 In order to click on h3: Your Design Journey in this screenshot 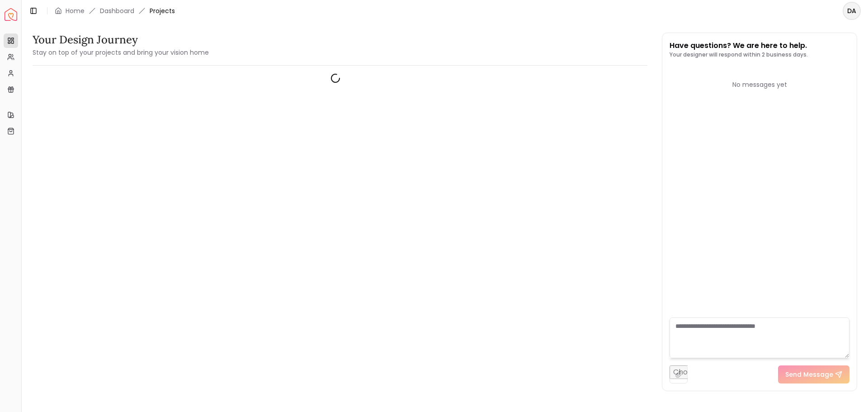, I will do `click(121, 40)`.